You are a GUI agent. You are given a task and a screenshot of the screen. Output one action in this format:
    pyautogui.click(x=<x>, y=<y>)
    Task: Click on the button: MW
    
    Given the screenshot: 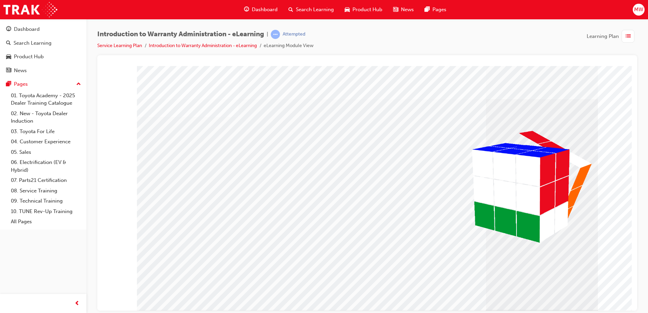 What is the action you would take?
    pyautogui.click(x=639, y=9)
    